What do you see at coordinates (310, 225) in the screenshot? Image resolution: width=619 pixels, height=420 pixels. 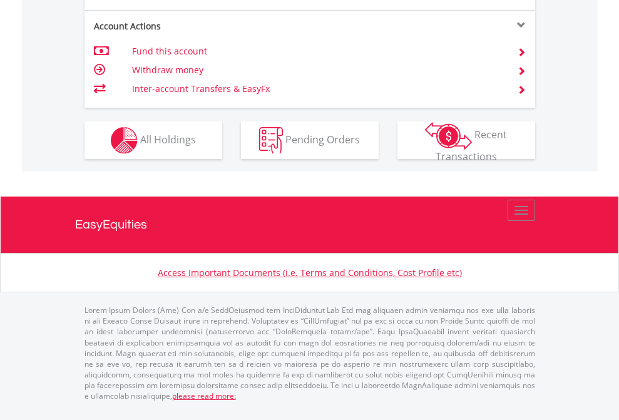 I see `div: EasyEquities` at bounding box center [310, 225].